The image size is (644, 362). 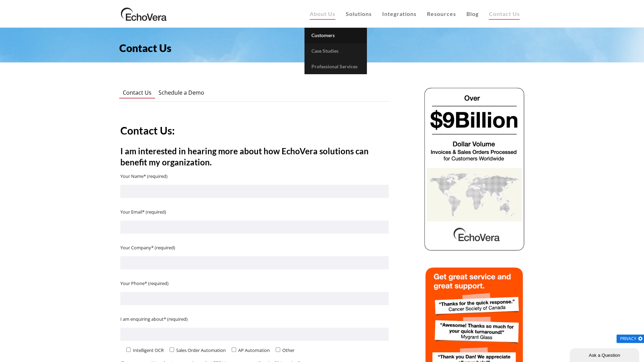 I want to click on a: Customers, so click(x=336, y=35).